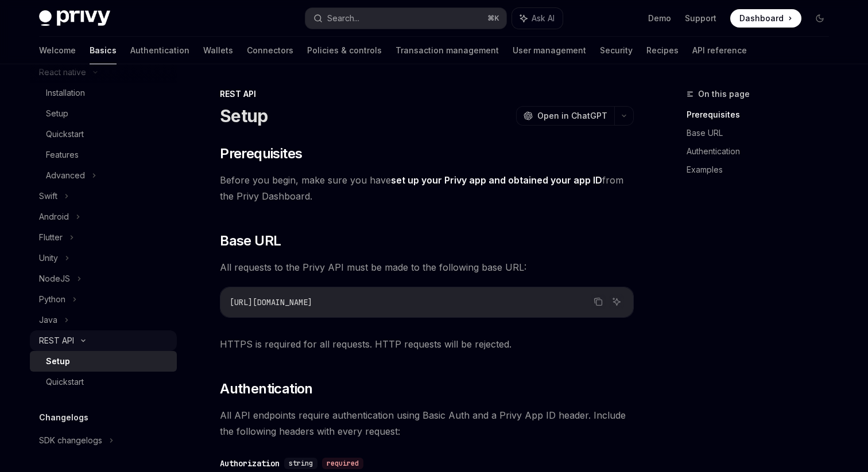 Image resolution: width=868 pixels, height=472 pixels. Describe the element at coordinates (249, 464) in the screenshot. I see `div: Authorization` at that location.